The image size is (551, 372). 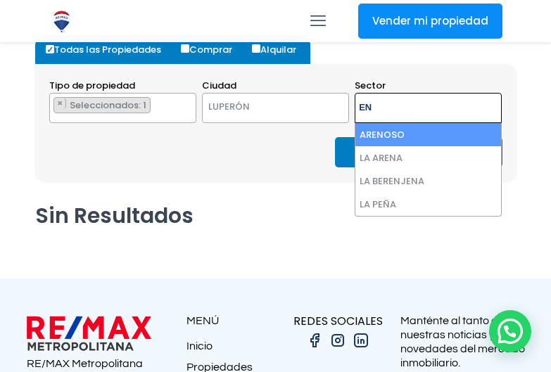 I want to click on p: REDES SOCIALES, so click(x=338, y=321).